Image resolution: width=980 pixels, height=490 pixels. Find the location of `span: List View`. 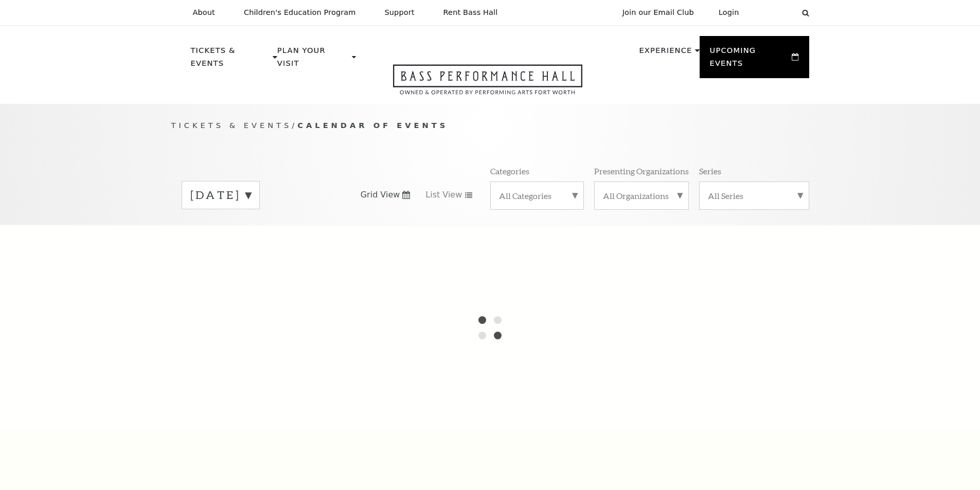

span: List View is located at coordinates (444, 195).